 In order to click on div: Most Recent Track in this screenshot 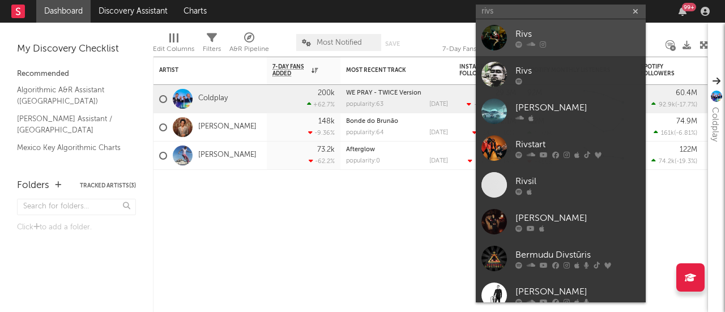, I will do `click(388, 70)`.